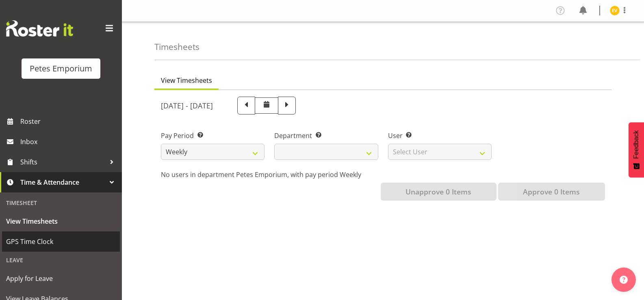  I want to click on span: Inbox, so click(69, 142).